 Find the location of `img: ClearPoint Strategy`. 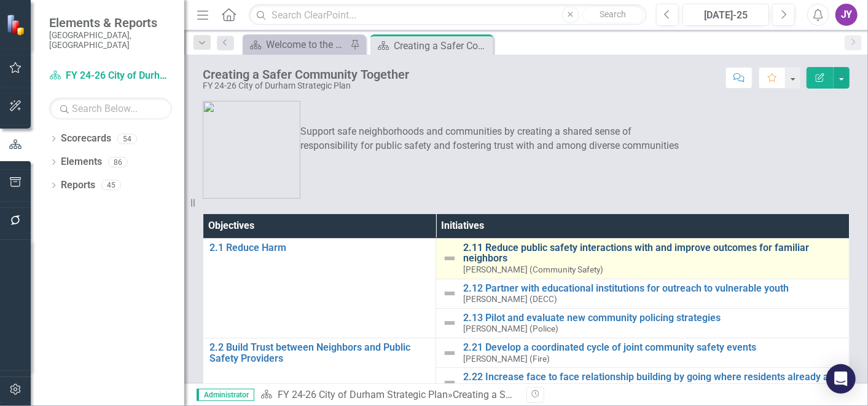

img: ClearPoint Strategy is located at coordinates (17, 25).